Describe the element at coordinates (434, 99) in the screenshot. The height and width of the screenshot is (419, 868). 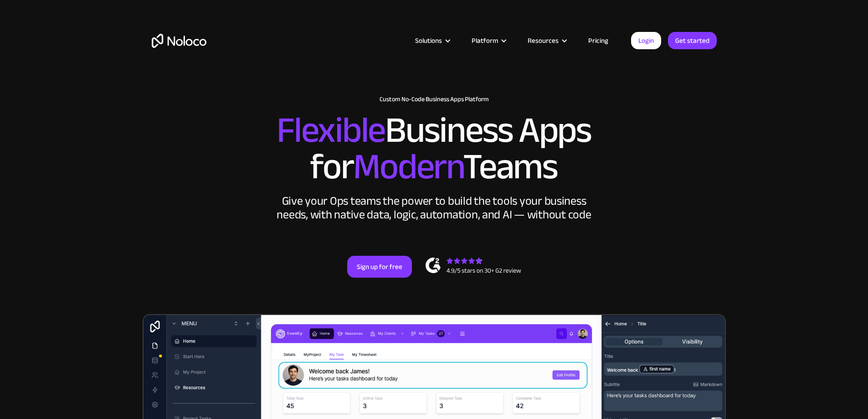
I see `h1: Custom No-Code Business Apps Platform` at that location.